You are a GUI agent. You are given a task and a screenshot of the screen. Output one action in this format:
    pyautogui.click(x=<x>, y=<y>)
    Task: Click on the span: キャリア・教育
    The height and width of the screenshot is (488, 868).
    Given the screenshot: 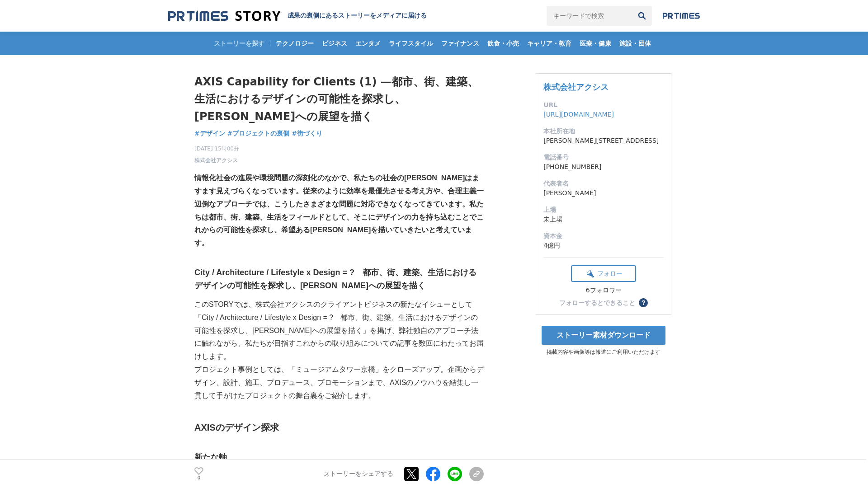 What is the action you would take?
    pyautogui.click(x=549, y=43)
    